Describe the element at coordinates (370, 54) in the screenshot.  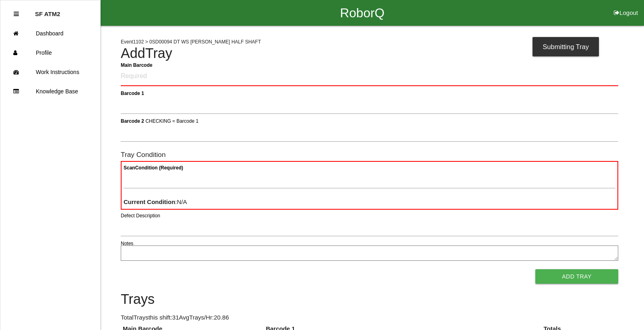
I see `h4: Add Tray` at that location.